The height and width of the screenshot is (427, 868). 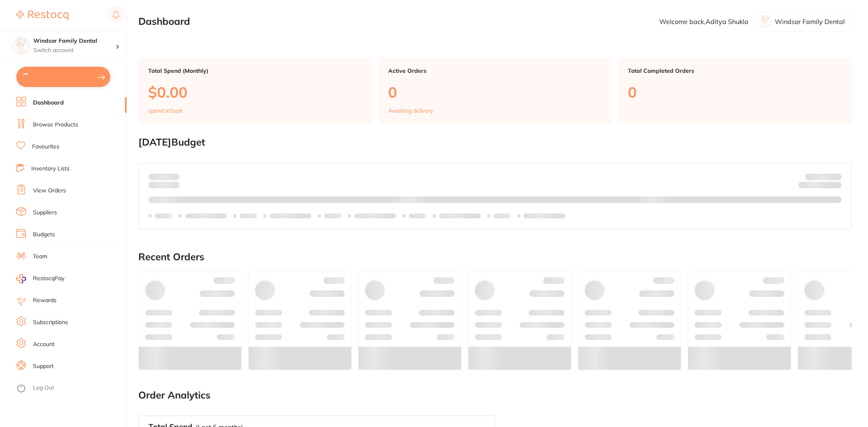 I want to click on img: Windsor Family Dental, so click(x=21, y=46).